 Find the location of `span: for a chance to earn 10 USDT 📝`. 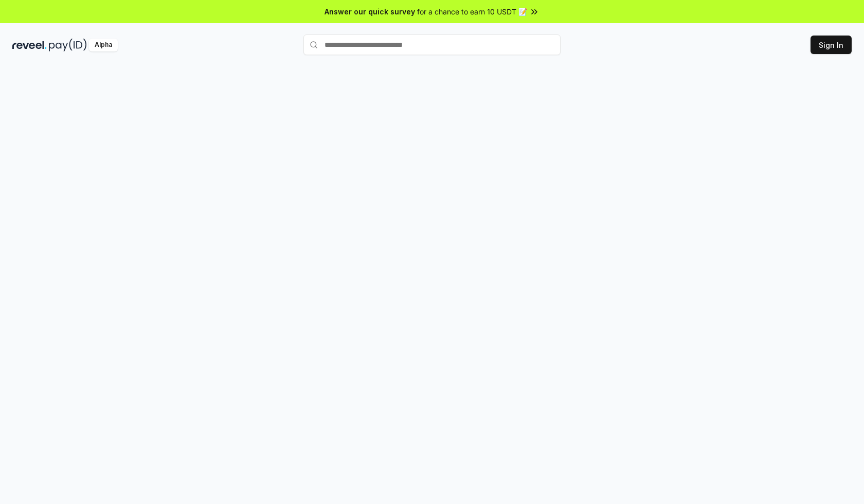

span: for a chance to earn 10 USDT 📝 is located at coordinates (472, 11).